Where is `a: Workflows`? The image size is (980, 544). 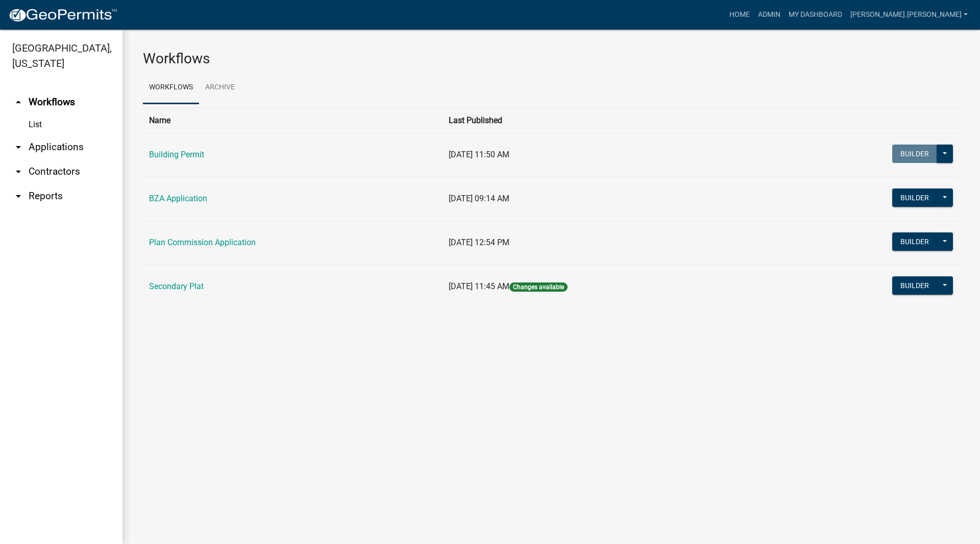 a: Workflows is located at coordinates (171, 88).